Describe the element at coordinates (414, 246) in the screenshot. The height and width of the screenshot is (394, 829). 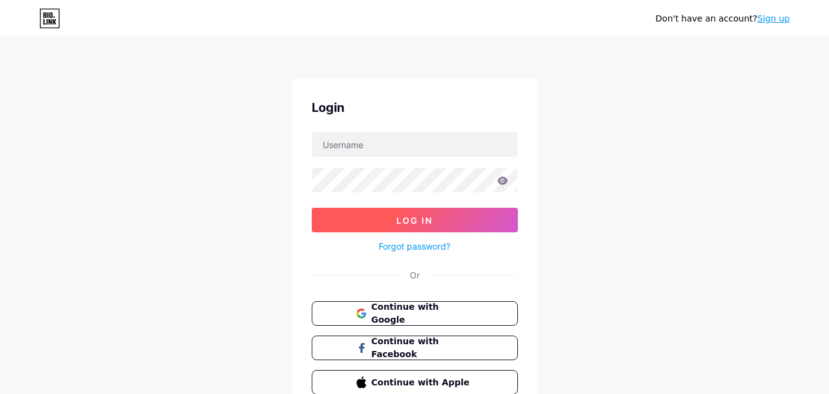
I see `a: Forgot password?` at that location.